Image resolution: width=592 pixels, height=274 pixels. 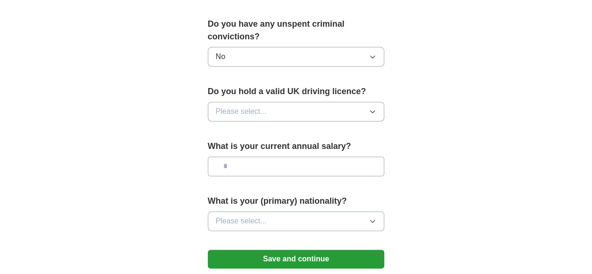 What do you see at coordinates (296, 259) in the screenshot?
I see `button: Save and continue` at bounding box center [296, 259].